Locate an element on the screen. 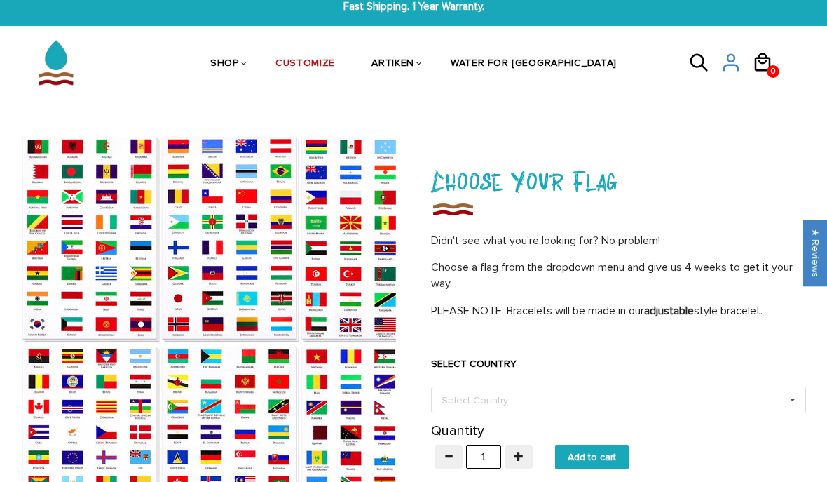 This screenshot has height=482, width=827. a: 0 is located at coordinates (768, 78).